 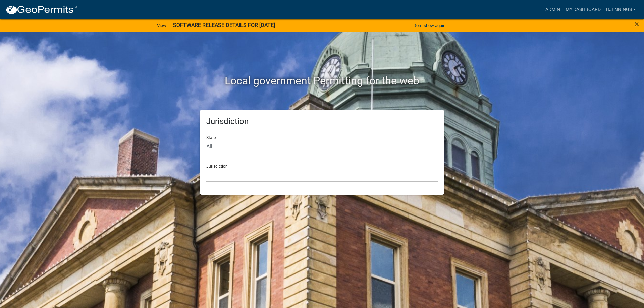 What do you see at coordinates (430, 25) in the screenshot?
I see `button: Don't show again` at bounding box center [430, 25].